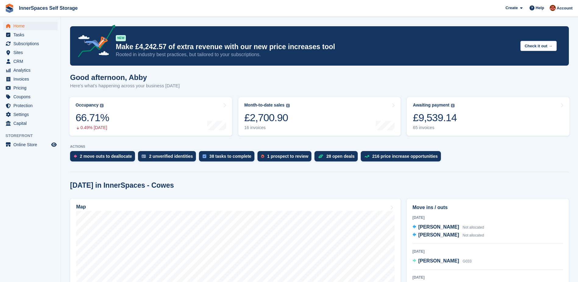 The width and height of the screenshot is (578, 282). I want to click on span: Analytics, so click(32, 70).